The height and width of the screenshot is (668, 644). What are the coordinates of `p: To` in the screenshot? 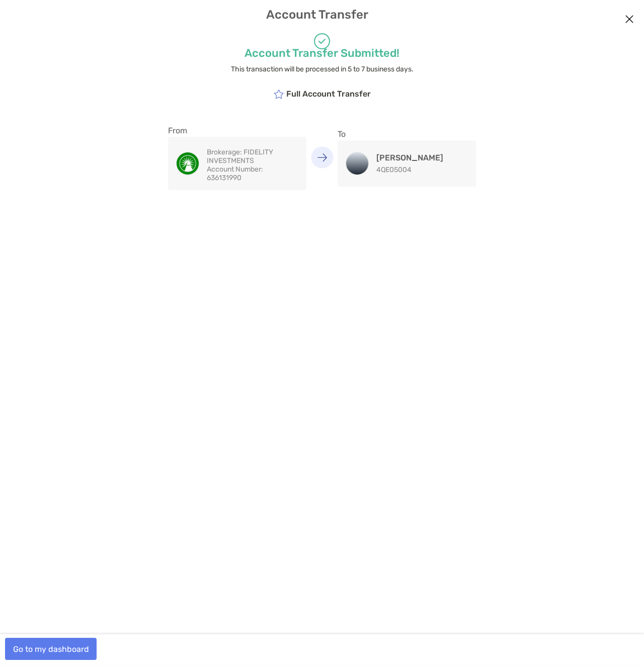 It's located at (407, 134).